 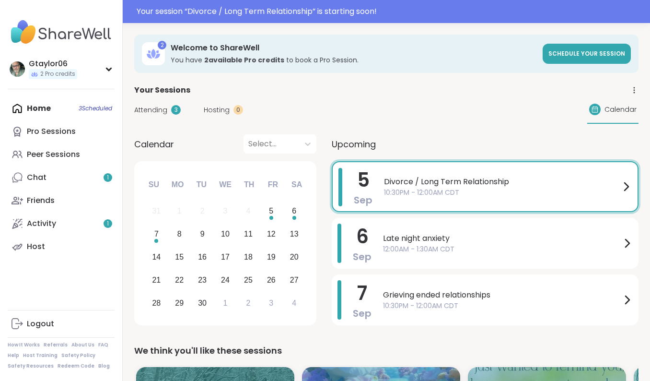 What do you see at coordinates (156, 279) in the screenshot?
I see `div: Choose Sunday, September 21st, 2025` at bounding box center [156, 279].